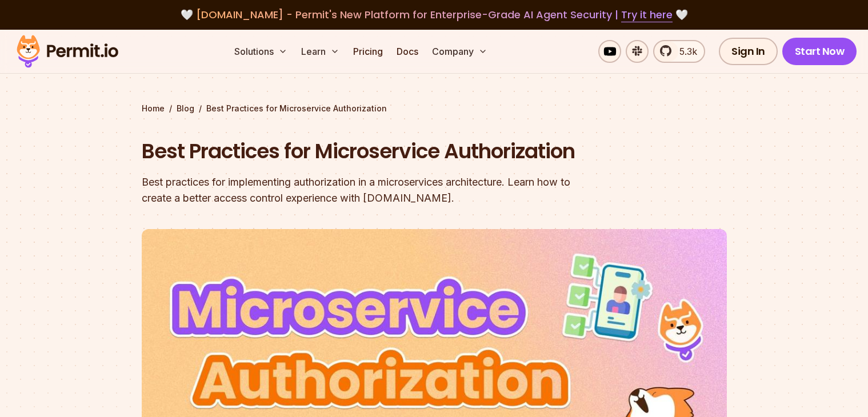 The width and height of the screenshot is (868, 417). I want to click on h1: Best Practices for Microservice Authorization, so click(361, 151).